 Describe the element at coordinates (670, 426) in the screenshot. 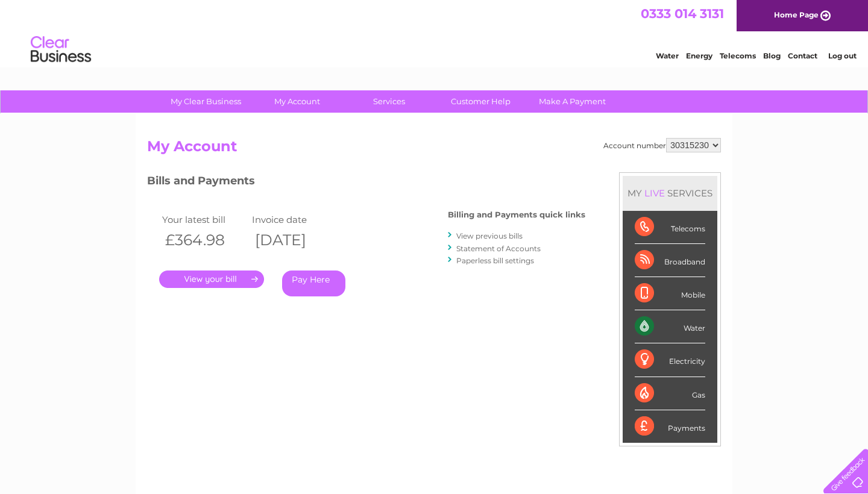

I see `div: Payments` at that location.